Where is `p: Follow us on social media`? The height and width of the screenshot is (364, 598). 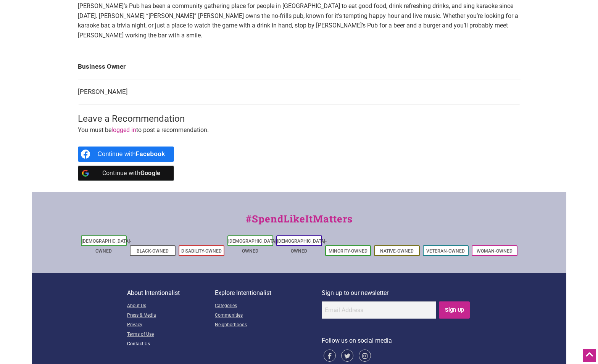 p: Follow us on social media is located at coordinates (396, 341).